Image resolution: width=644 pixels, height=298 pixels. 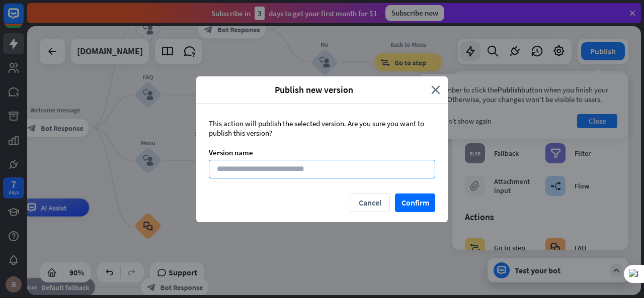 What do you see at coordinates (322, 152) in the screenshot?
I see `div: Version name` at bounding box center [322, 152].